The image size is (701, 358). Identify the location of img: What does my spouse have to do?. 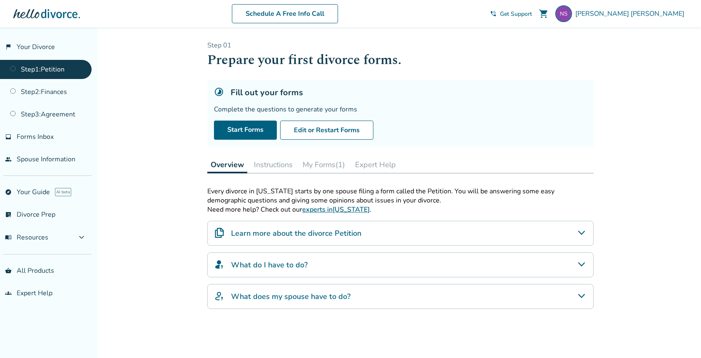
(219, 296).